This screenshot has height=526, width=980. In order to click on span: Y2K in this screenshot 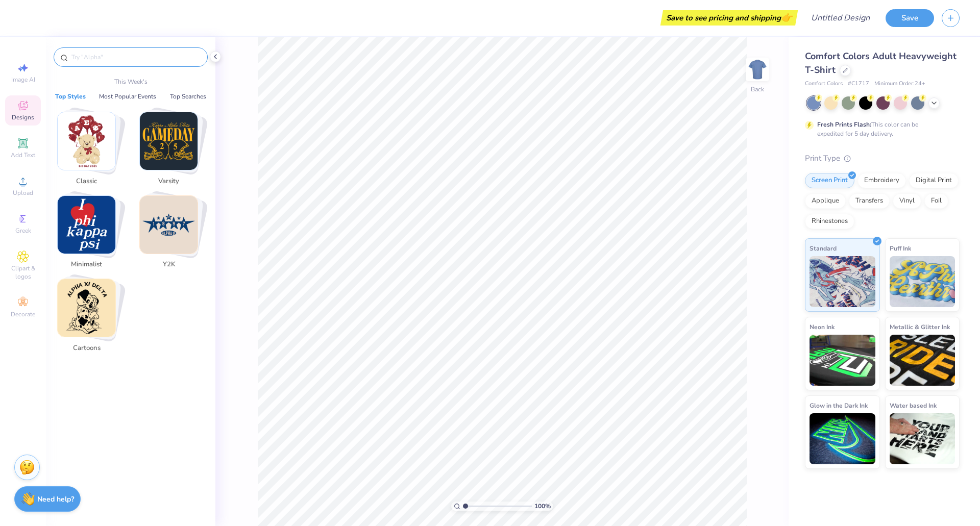, I will do `click(169, 265)`.